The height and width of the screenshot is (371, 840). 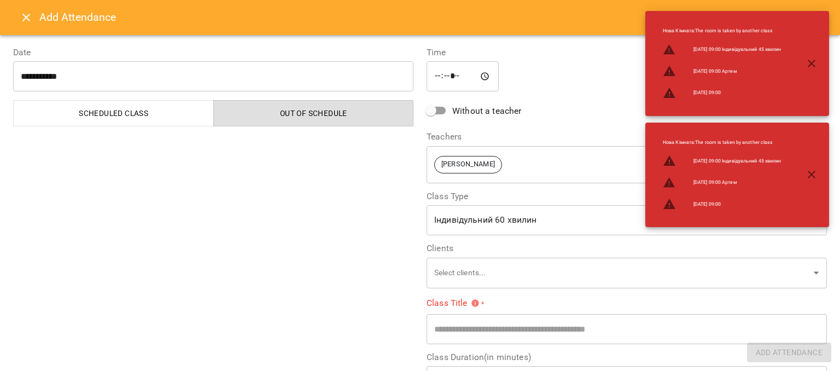 I want to click on h6: Add Attendance, so click(x=433, y=17).